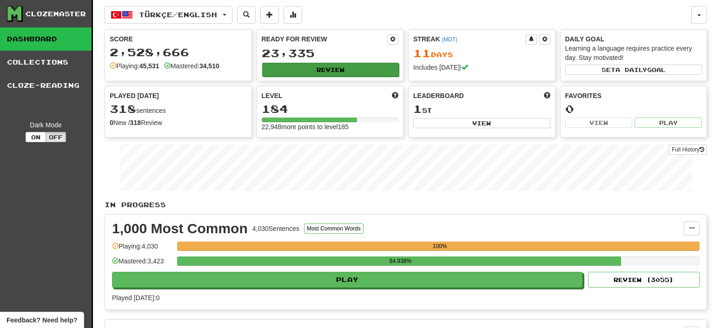  What do you see at coordinates (272, 96) in the screenshot?
I see `span: Level` at bounding box center [272, 96].